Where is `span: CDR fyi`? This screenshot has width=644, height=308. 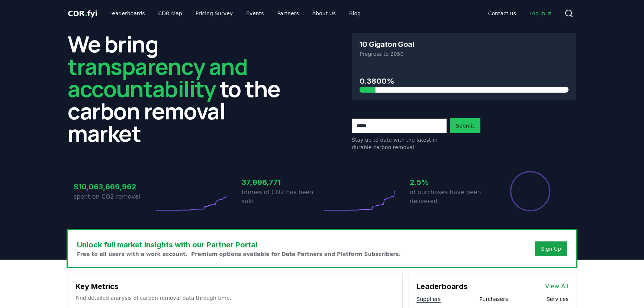
span: CDR fyi is located at coordinates (83, 13).